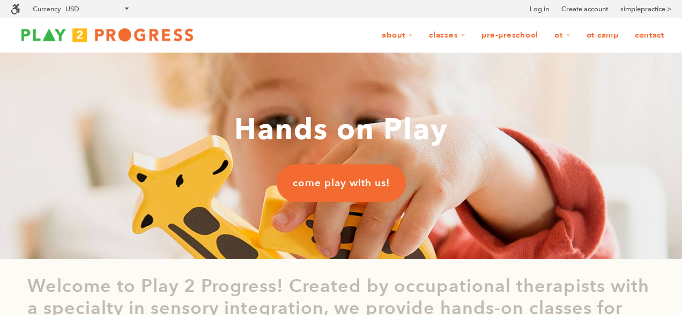 Image resolution: width=682 pixels, height=315 pixels. I want to click on a: About, so click(397, 35).